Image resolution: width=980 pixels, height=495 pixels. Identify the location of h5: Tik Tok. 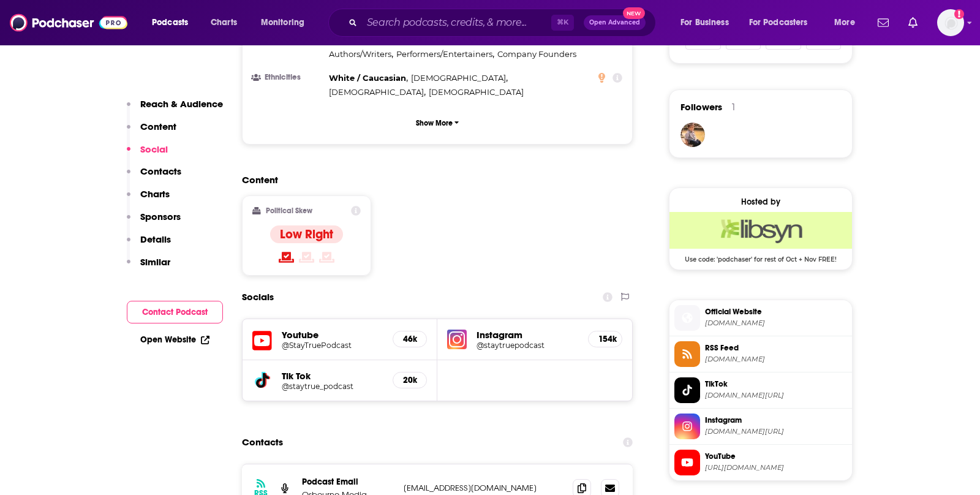
(332, 376).